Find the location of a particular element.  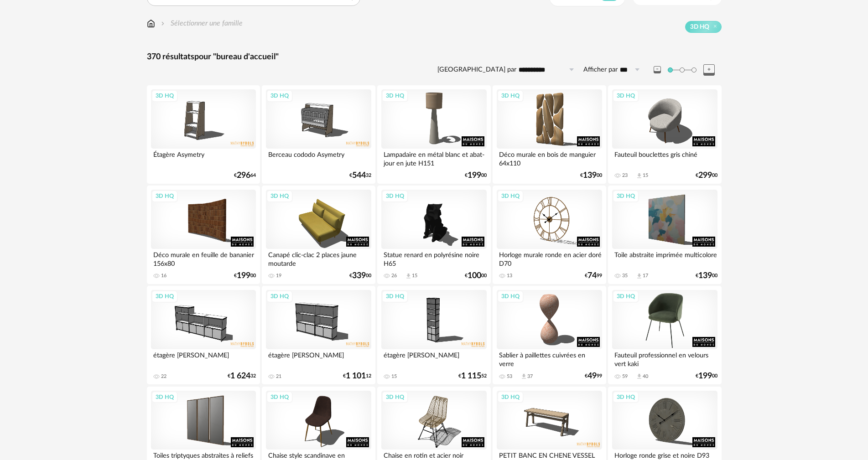

a: 3D HQ Sablier à paillettes cuivrées en verre 53 Download icon 37 €4999 is located at coordinates (549, 335).